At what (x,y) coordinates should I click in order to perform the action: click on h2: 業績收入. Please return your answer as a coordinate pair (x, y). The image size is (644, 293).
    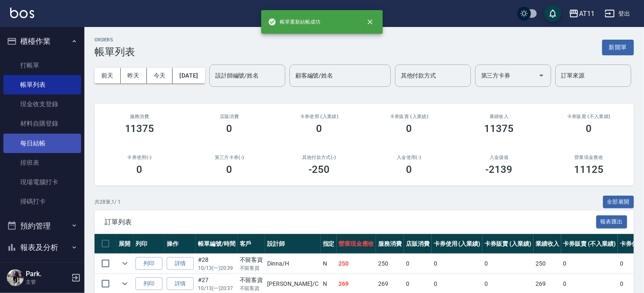
    Looking at the image, I should click on (499, 116).